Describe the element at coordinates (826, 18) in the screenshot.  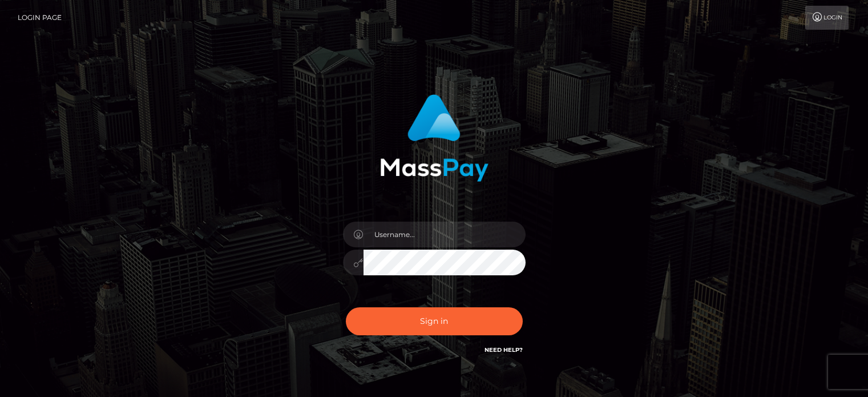
I see `a: Login` at that location.